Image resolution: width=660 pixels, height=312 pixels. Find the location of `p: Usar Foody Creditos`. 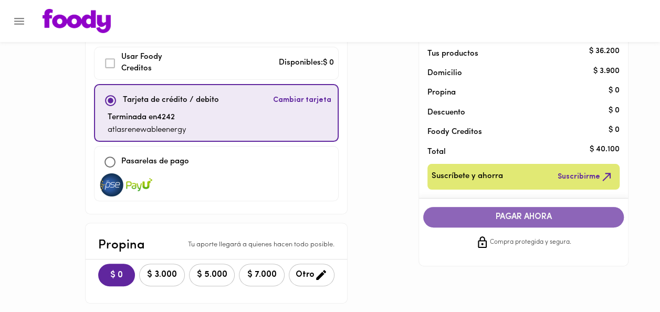

p: Usar Foody Creditos is located at coordinates (157, 63).